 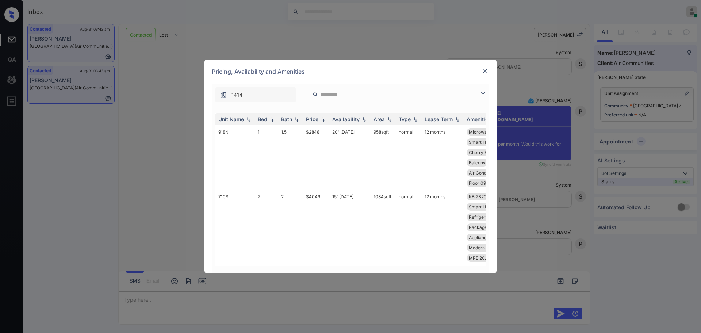 I want to click on div: Price, so click(x=312, y=119).